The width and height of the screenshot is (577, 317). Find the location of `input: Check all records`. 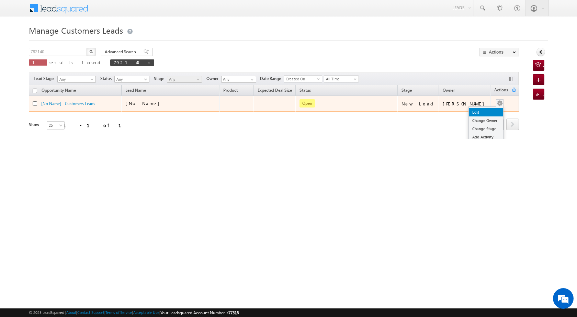

input: Check all records is located at coordinates (35, 91).